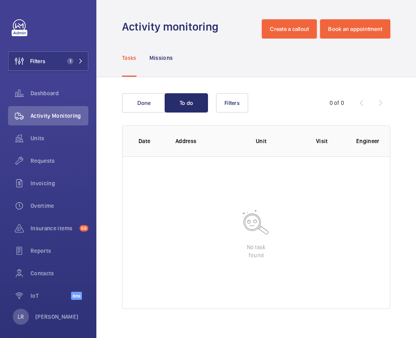 The image size is (416, 338). I want to click on span: Activity Monitoring, so click(59, 116).